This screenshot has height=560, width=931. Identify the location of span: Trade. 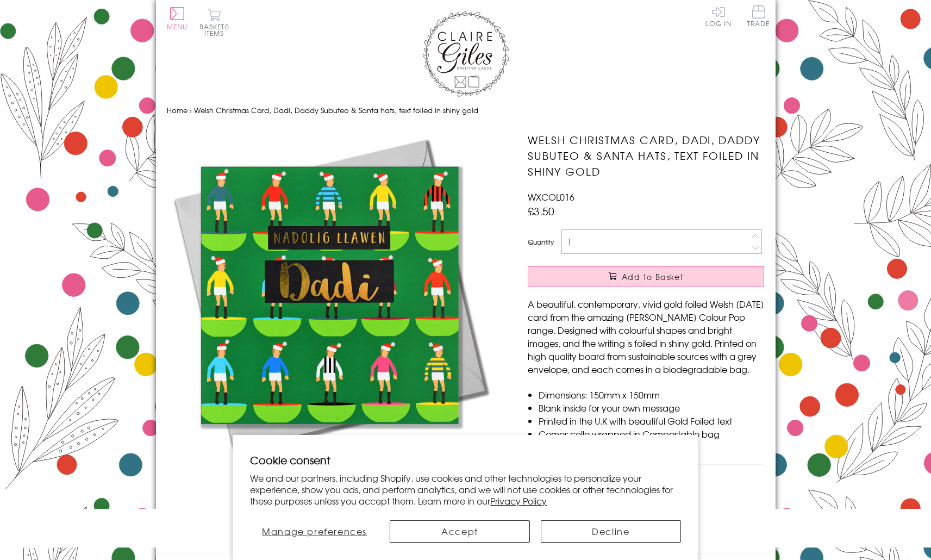
(759, 15).